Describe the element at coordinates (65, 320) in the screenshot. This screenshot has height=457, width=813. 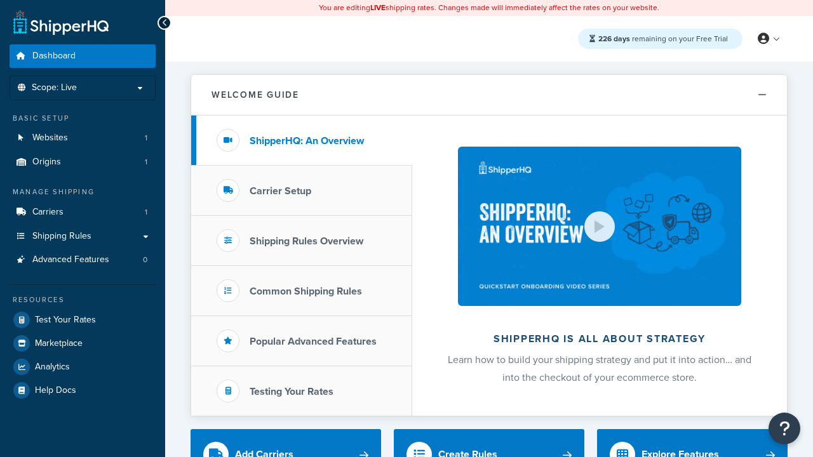
I see `span: Test Your Rates` at that location.